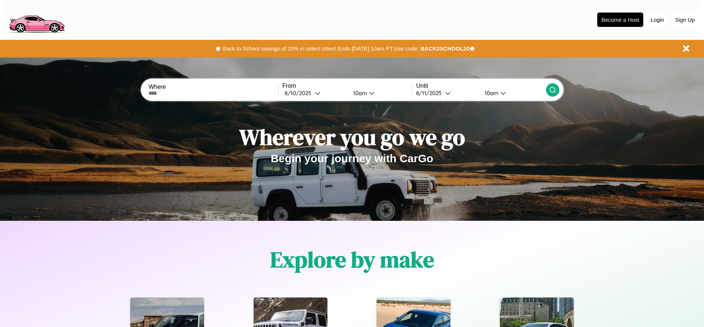 Image resolution: width=704 pixels, height=327 pixels. I want to click on div: 8 / 10 / 2025, so click(300, 93).